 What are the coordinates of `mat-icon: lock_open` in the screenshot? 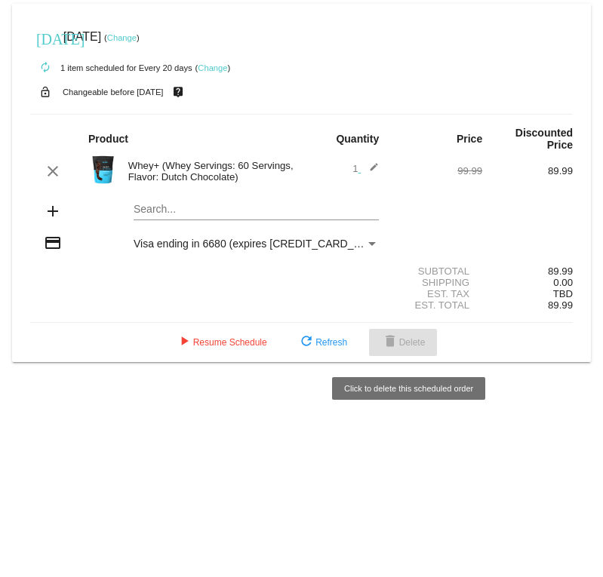 It's located at (45, 92).